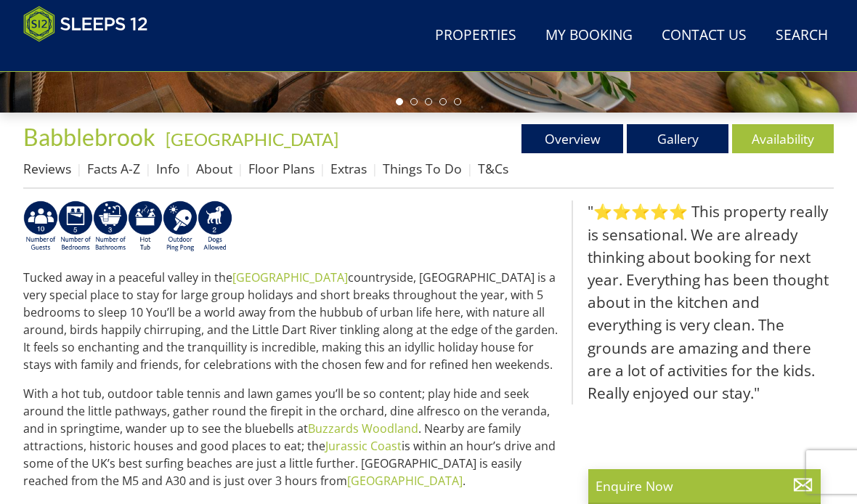 The width and height of the screenshot is (857, 504). Describe the element at coordinates (180, 227) in the screenshot. I see `img: AD_4nXerl6hXNfrYu2eQtJNDSxmRbgRjFwWwhDm3nBwINHQqkmKsxSQKIzWGRkSPVn45dQq4hWOgzygI47LTDfjAatvBpmoml...` at that location.